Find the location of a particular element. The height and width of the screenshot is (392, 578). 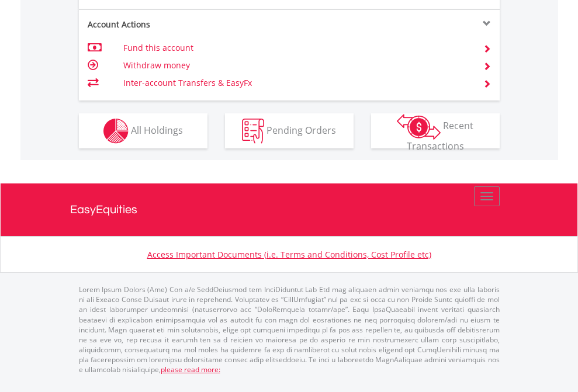

a: EasyEquities is located at coordinates (289, 209).